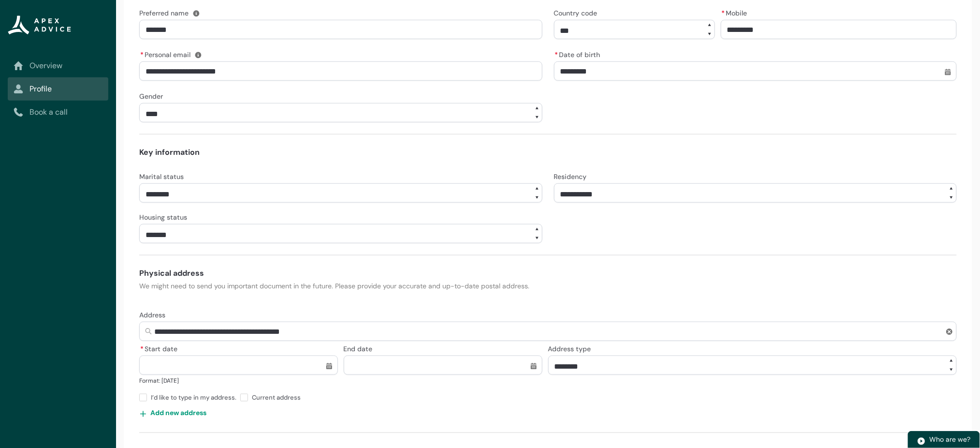  Describe the element at coordinates (548, 153) in the screenshot. I see `h4: Key information` at that location.